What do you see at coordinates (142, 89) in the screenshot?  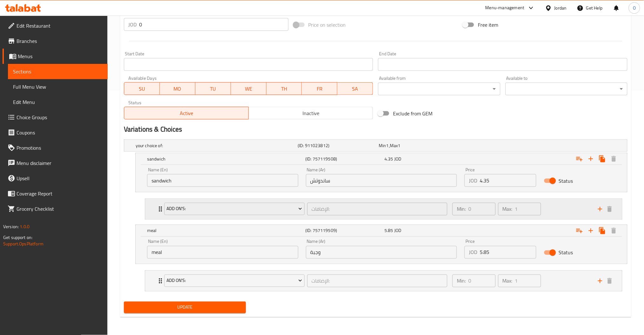 I see `button: SU` at bounding box center [142, 89].